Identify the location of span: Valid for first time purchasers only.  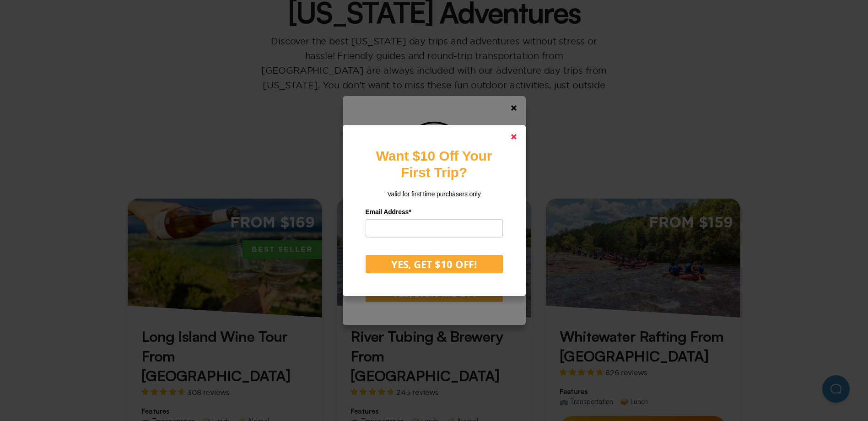
(434, 194).